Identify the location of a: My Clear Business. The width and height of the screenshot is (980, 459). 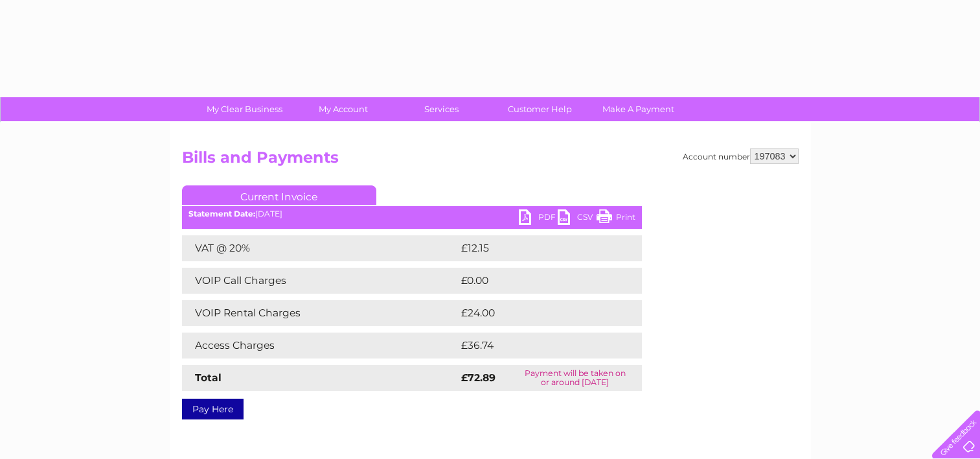
(244, 109).